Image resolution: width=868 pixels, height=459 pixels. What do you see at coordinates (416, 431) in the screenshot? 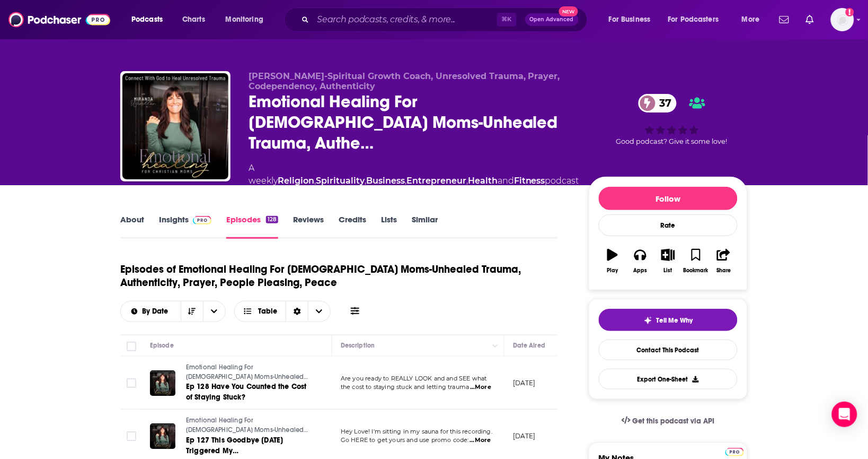
I see `span: Hey Love! I'm sitting in my sauna for this recording.` at bounding box center [416, 431].